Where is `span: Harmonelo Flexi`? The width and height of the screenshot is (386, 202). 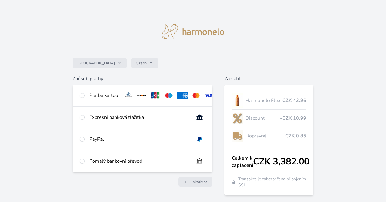 span: Harmonelo Flexi is located at coordinates (264, 101).